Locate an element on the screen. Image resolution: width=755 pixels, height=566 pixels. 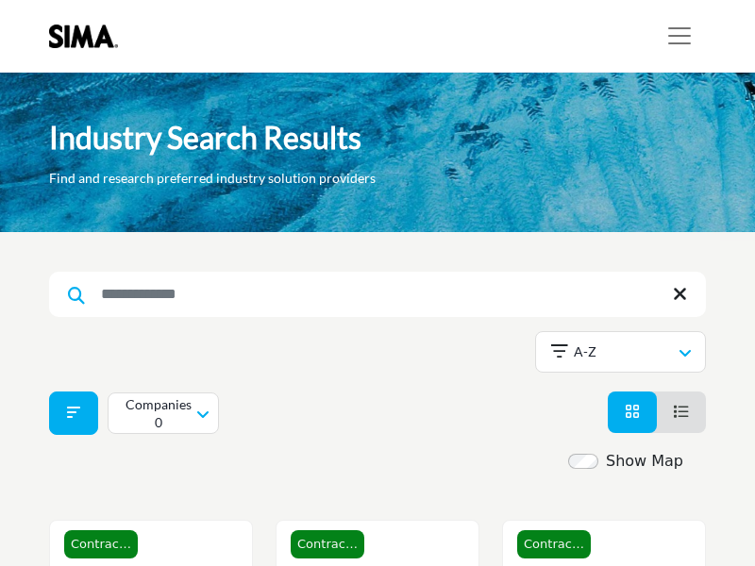
p: Find and research preferred industry solution providers is located at coordinates (212, 178).